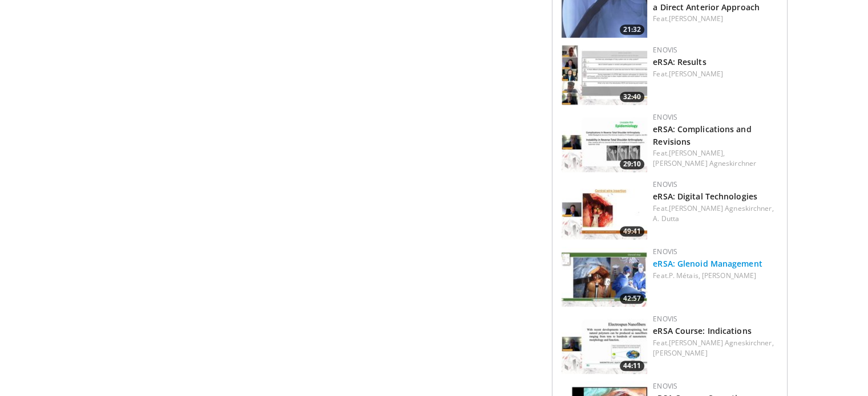  I want to click on img: 237c50bf-4466-48df-a7da-416e6eec9533.150x105_q85_crop-smart_upscale.jpg, so click(604, 142).